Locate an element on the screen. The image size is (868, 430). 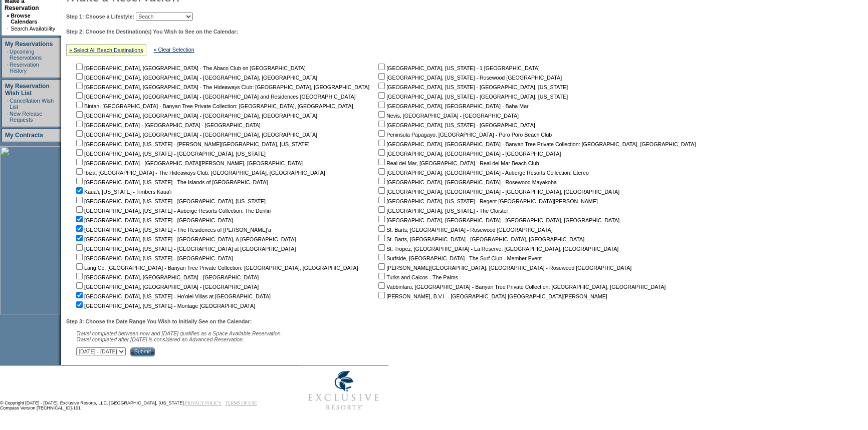
a: Search Availability is located at coordinates (33, 29).